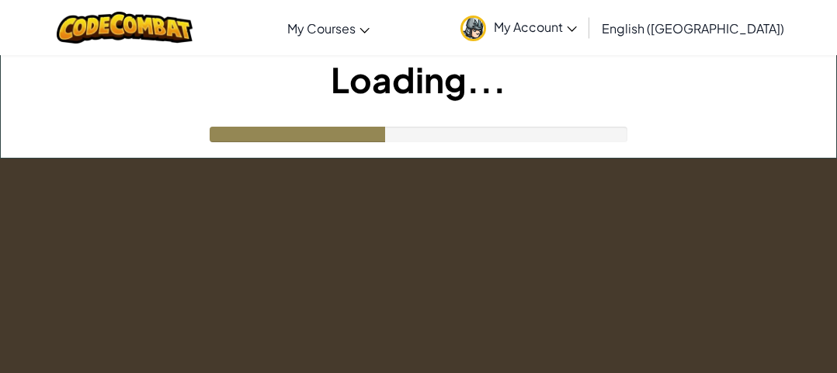 The image size is (837, 373). What do you see at coordinates (124, 27) in the screenshot?
I see `a: CodeCombat logo` at bounding box center [124, 27].